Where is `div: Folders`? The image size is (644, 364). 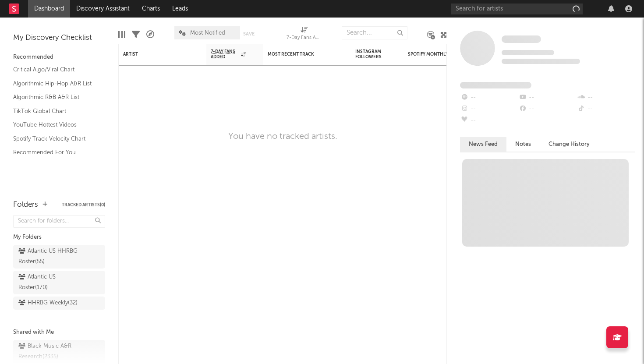
div: Folders is located at coordinates (26, 205).